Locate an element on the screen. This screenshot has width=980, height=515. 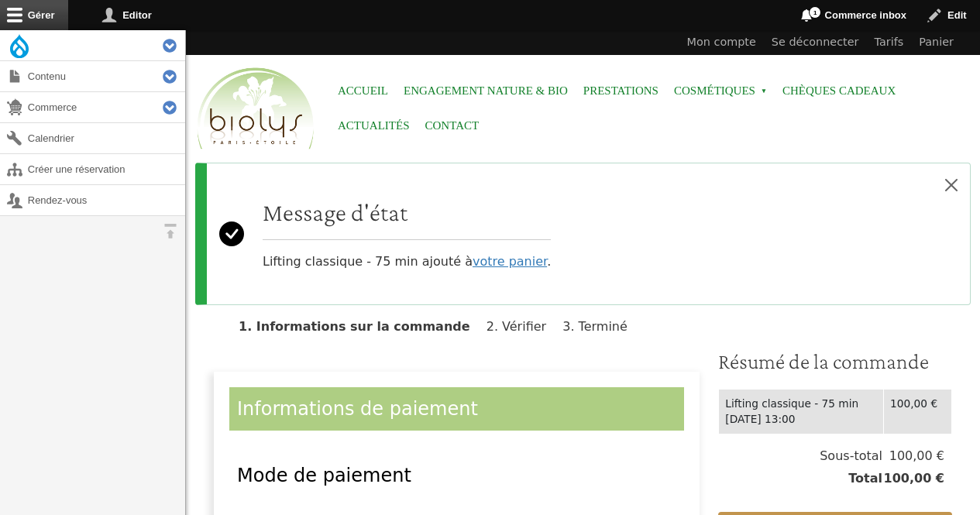
h3: Résumé de la commande is located at coordinates (835, 362).